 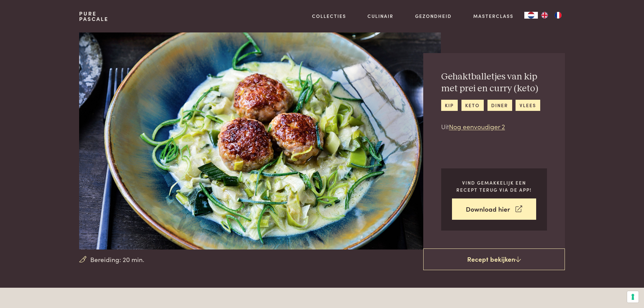 What do you see at coordinates (433, 16) in the screenshot?
I see `a: Gezondheid` at bounding box center [433, 16].